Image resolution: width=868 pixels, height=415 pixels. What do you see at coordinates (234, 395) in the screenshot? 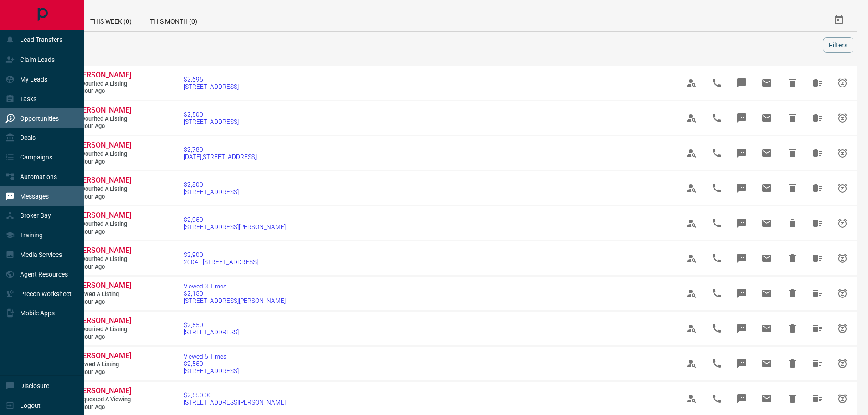
I see `span: $2,550.00` at bounding box center [234, 395].